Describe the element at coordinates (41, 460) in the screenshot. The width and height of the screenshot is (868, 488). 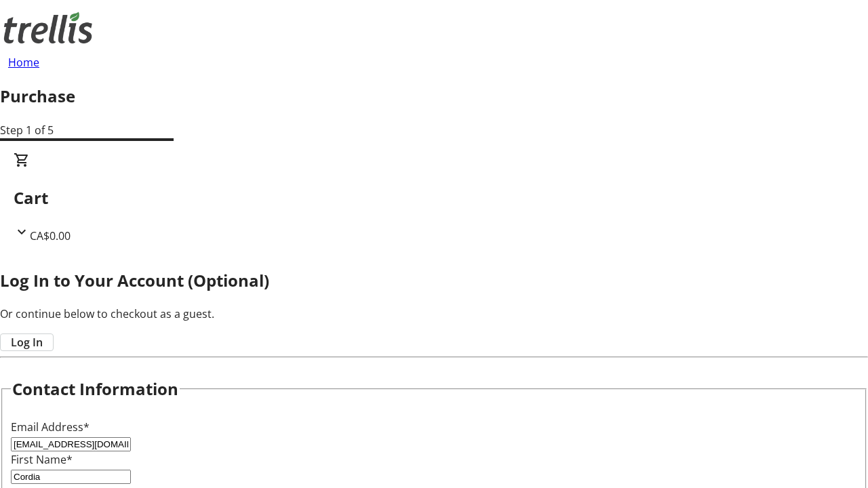
I see `label: First Name*` at that location.